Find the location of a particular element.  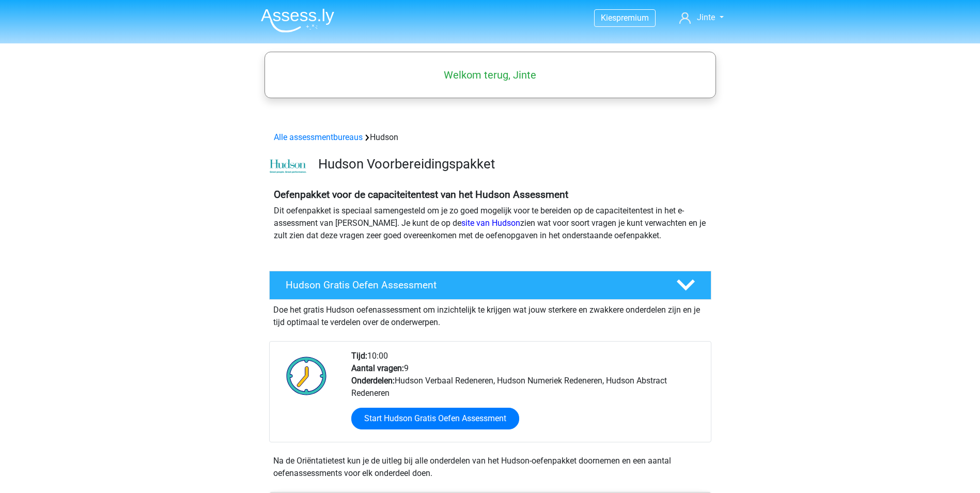

a: Hudson Gratis Oefen Assessment is located at coordinates (490, 285).